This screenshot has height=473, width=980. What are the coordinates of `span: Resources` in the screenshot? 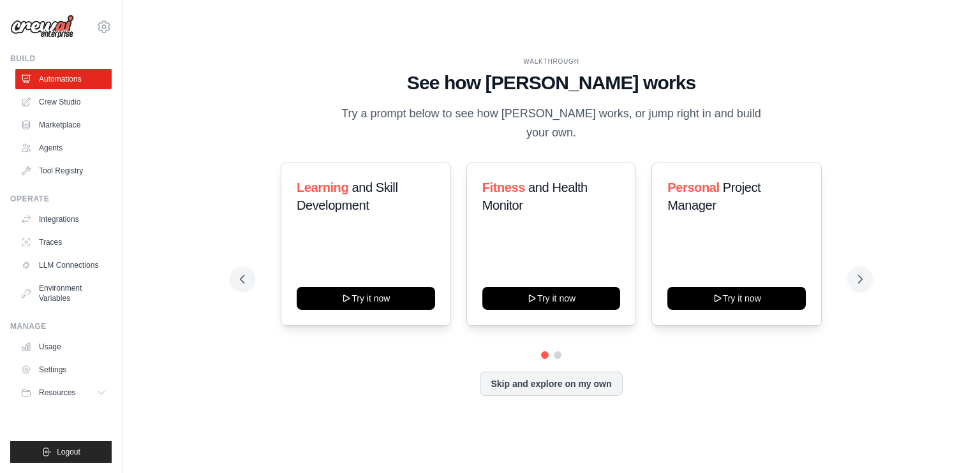 It's located at (57, 393).